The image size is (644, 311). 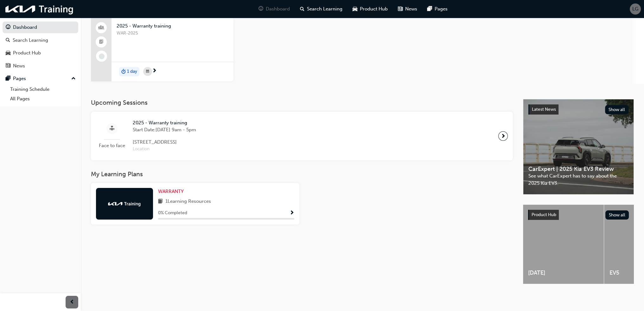 I want to click on span: Location, so click(x=165, y=149).